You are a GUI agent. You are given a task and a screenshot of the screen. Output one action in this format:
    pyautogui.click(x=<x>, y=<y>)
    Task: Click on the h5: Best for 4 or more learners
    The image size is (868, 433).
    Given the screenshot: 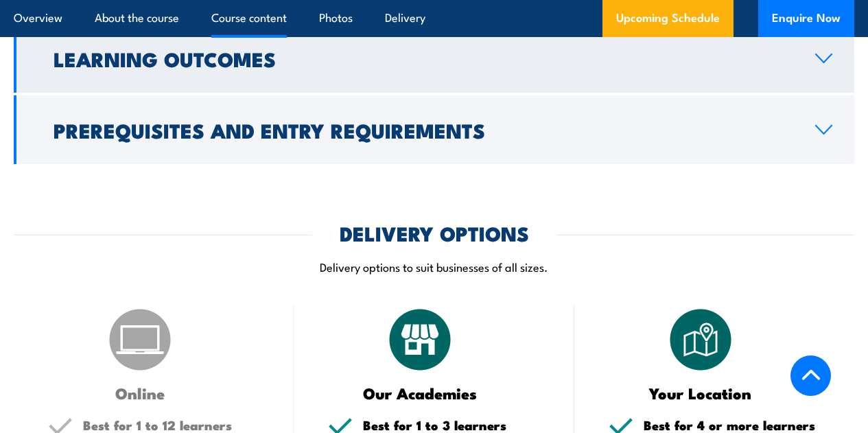 What is the action you would take?
    pyautogui.click(x=731, y=425)
    